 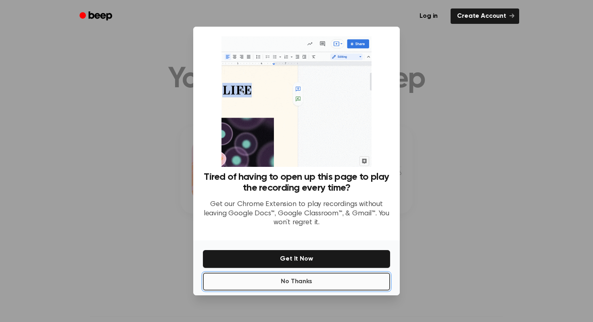 I want to click on button: No Thanks, so click(x=297, y=281).